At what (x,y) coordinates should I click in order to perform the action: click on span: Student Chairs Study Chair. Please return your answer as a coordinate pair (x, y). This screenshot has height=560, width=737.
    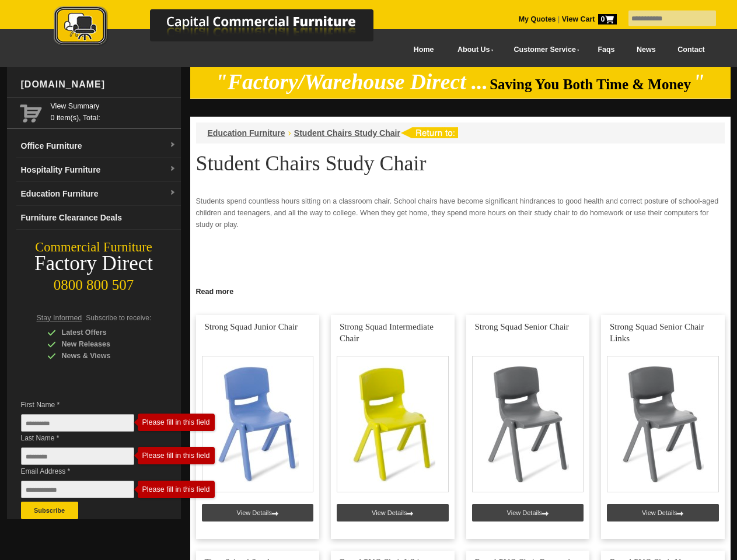
    Looking at the image, I should click on (348, 133).